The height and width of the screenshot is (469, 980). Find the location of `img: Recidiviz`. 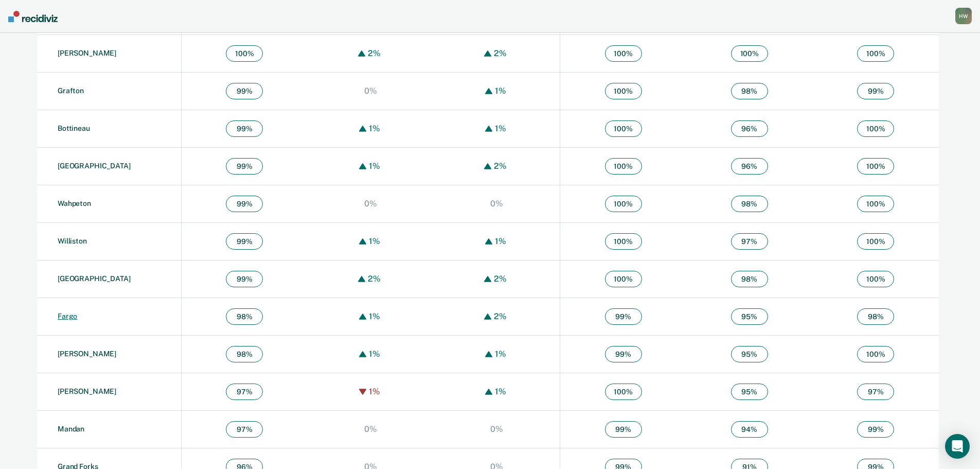

img: Recidiviz is located at coordinates (33, 17).